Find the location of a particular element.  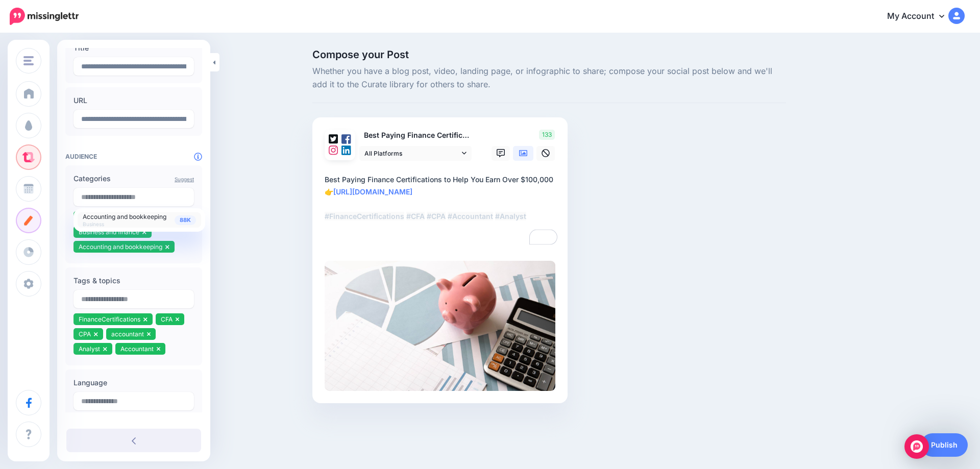

textarea: To enrich screen reader interactions, please activate Accessibility in Grammarly extension settings is located at coordinates (443, 211).